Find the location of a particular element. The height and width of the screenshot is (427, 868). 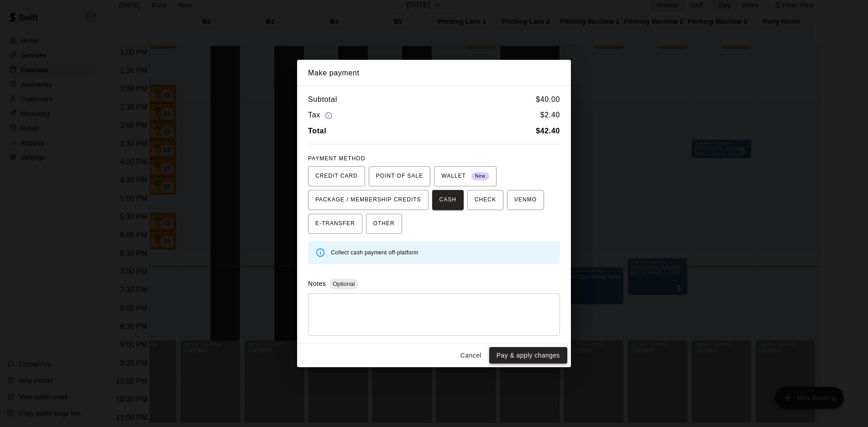

b: Total is located at coordinates (317, 131).